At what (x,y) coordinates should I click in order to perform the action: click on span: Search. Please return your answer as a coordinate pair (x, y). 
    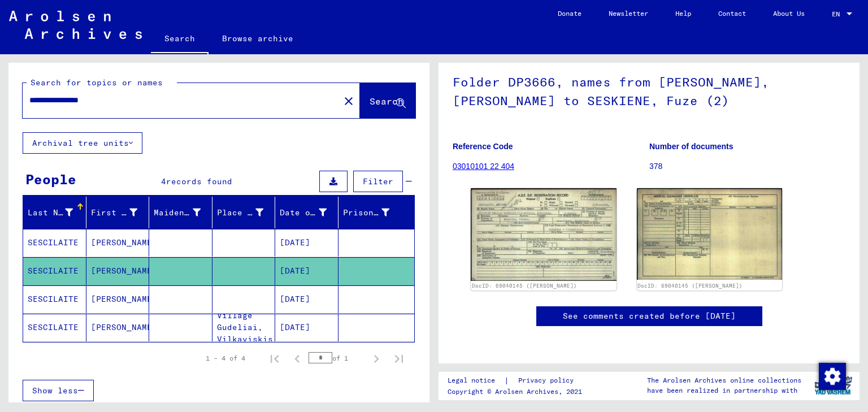
    Looking at the image, I should click on (386, 101).